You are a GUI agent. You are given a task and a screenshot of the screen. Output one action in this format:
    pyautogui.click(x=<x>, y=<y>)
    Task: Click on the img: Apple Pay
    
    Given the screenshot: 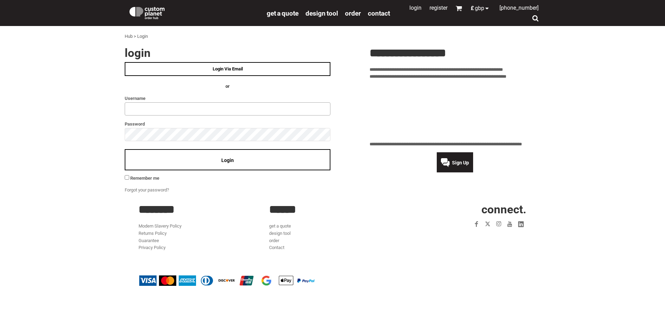 What is the action you would take?
    pyautogui.click(x=286, y=280)
    